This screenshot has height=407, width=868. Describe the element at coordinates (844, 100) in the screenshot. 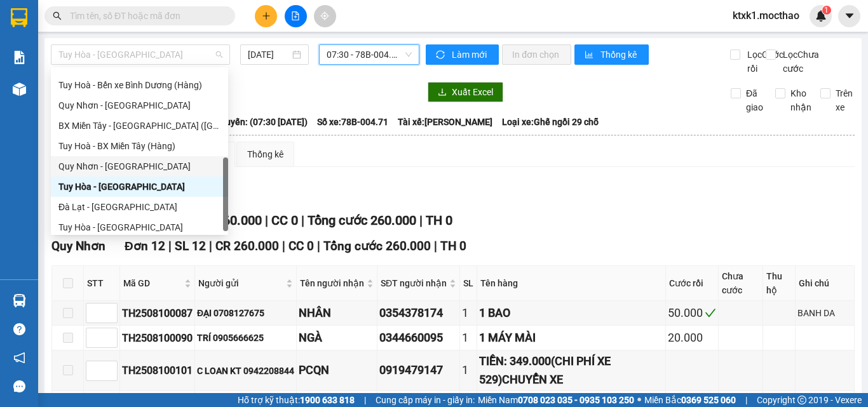

I see `span: Trên xe` at that location.